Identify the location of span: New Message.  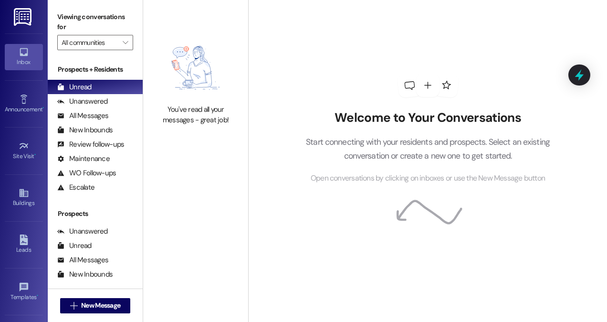
(101, 305).